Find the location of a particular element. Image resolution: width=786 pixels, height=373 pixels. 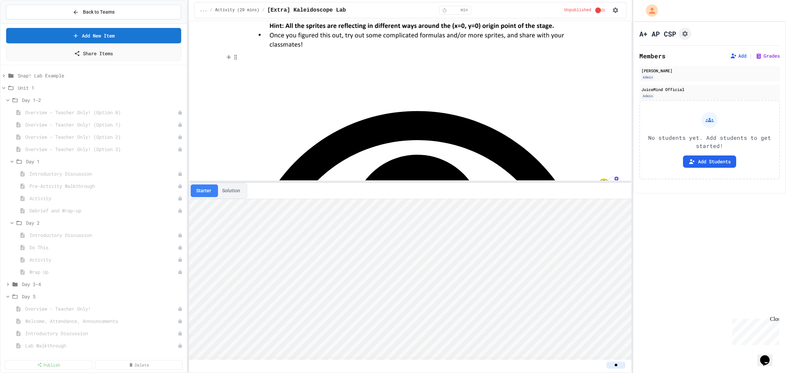

span: Snap! Lab Example is located at coordinates (101, 75).